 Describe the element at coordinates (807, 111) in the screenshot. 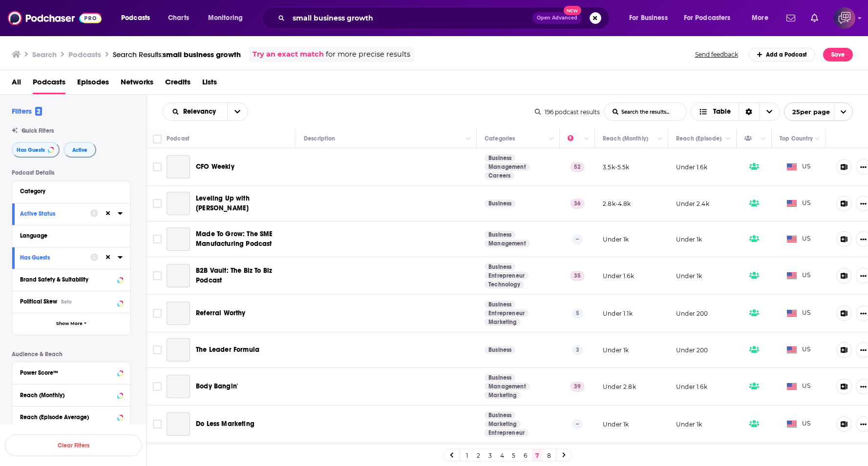

I see `span: 25 per page` at that location.